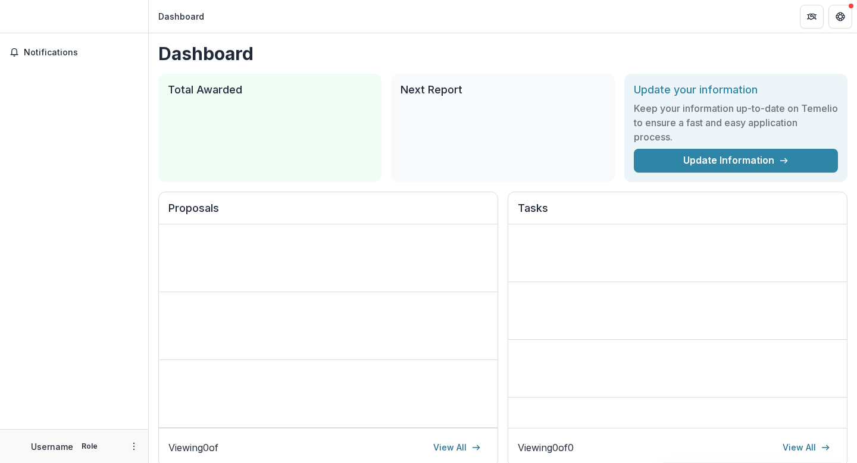  What do you see at coordinates (502, 90) in the screenshot?
I see `h2: Next Report` at bounding box center [502, 90].